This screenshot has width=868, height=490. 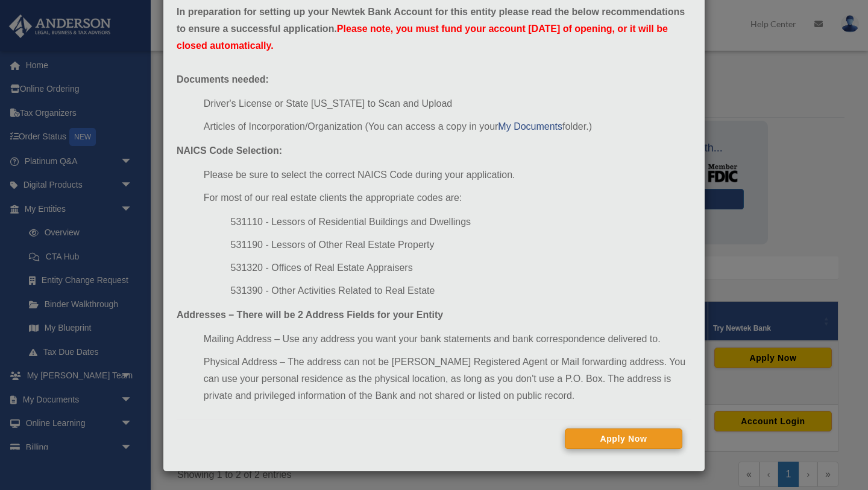 What do you see at coordinates (430, 28) in the screenshot?
I see `strong: In preparation for setting up your Newtek Bank Account for this entity please read the below reco...` at bounding box center [430, 28].